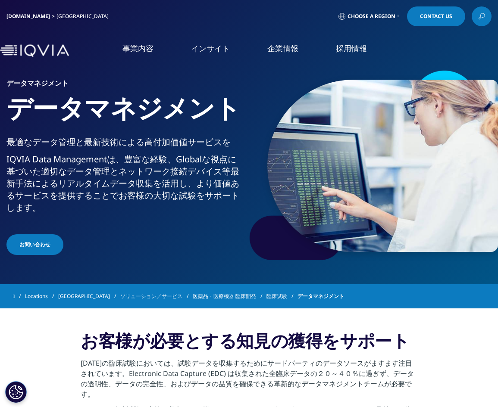 Image resolution: width=498 pixels, height=407 pixels. What do you see at coordinates (35, 245) in the screenshot?
I see `a: お問い合わせ` at bounding box center [35, 245].